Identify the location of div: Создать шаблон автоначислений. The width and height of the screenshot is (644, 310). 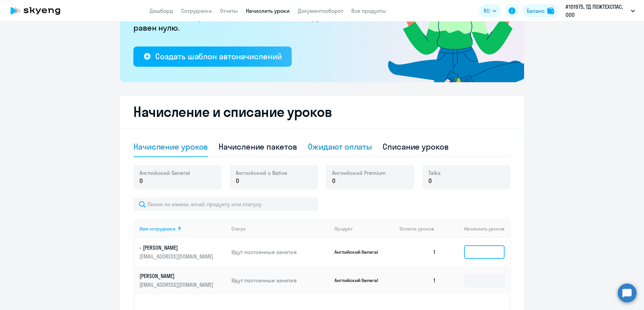
(218, 57).